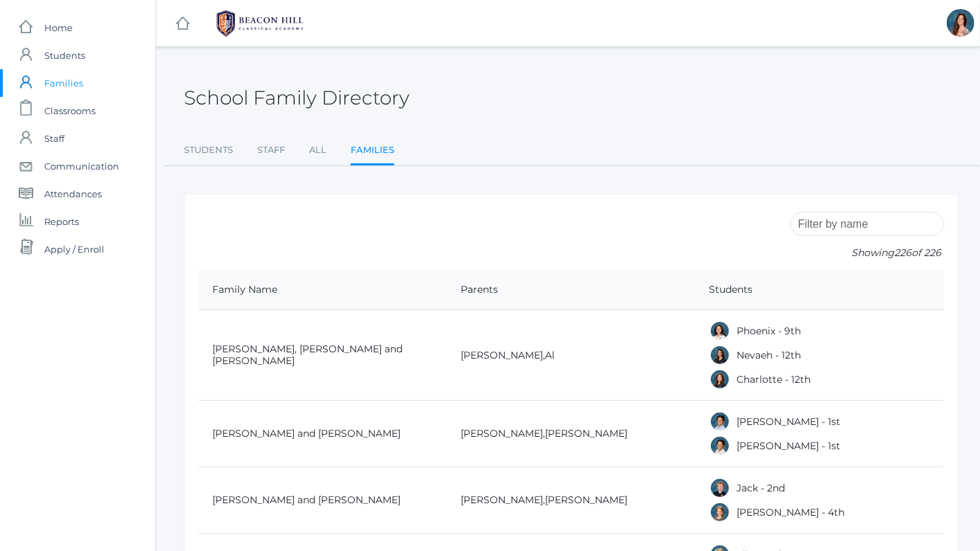 The height and width of the screenshot is (551, 980). What do you see at coordinates (720, 379) in the screenshot?
I see `div: Charlotte Abdulla` at bounding box center [720, 379].